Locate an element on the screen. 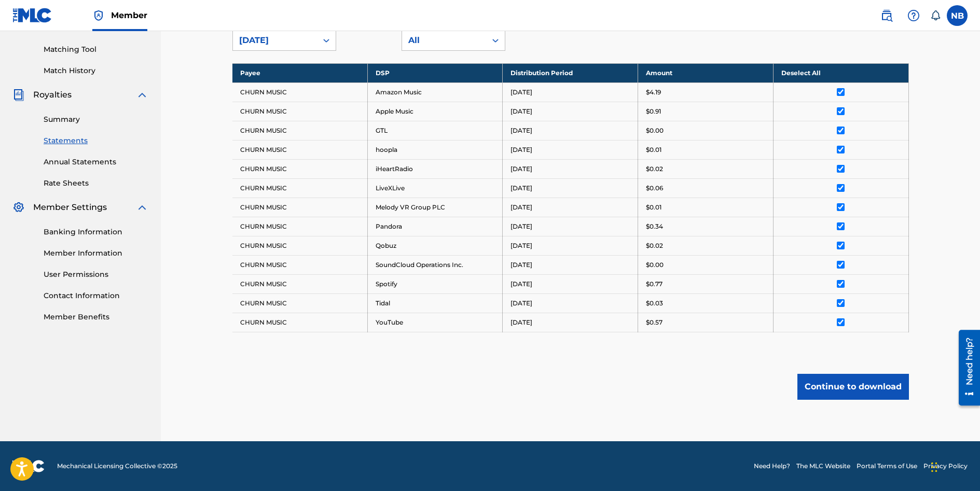 Image resolution: width=980 pixels, height=491 pixels. span: Member Settings is located at coordinates (70, 208).